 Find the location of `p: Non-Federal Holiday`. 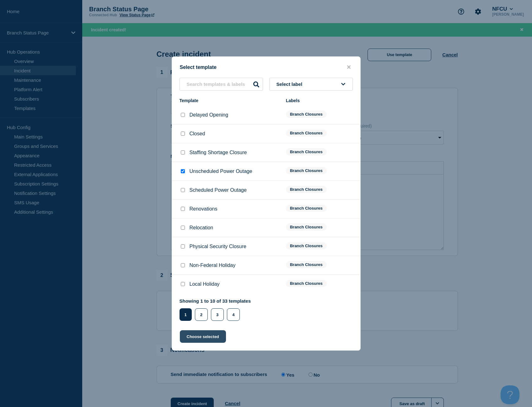

p: Non-Federal Holiday is located at coordinates (212, 266).